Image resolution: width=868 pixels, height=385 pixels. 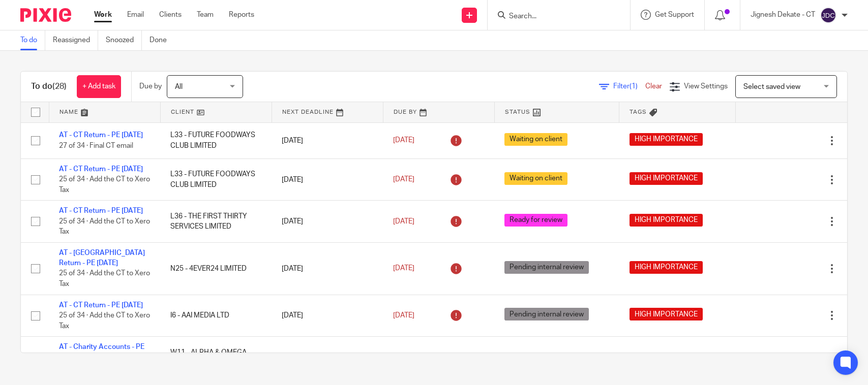 I want to click on a: Done, so click(x=162, y=40).